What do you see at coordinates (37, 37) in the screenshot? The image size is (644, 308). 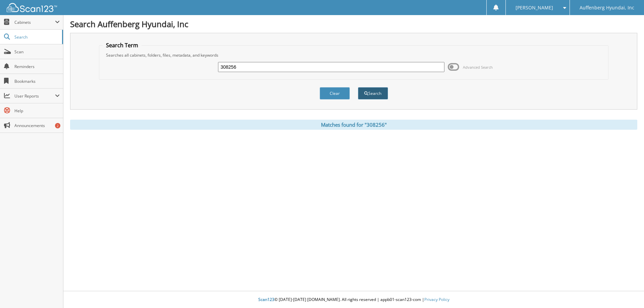 I see `span: Search` at bounding box center [37, 37].